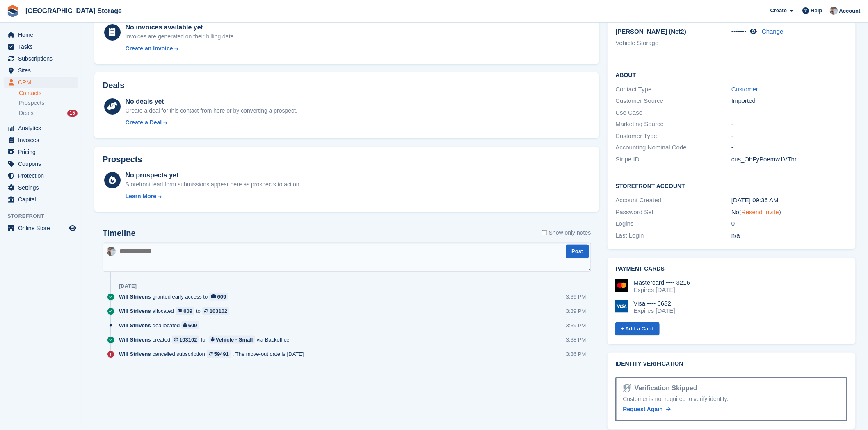 This screenshot has height=430, width=868. What do you see at coordinates (638, 330) in the screenshot?
I see `a: + Add a Card` at bounding box center [638, 330].